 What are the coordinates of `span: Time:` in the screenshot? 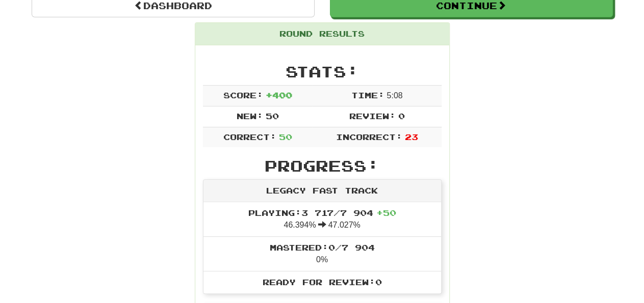 It's located at (368, 95).